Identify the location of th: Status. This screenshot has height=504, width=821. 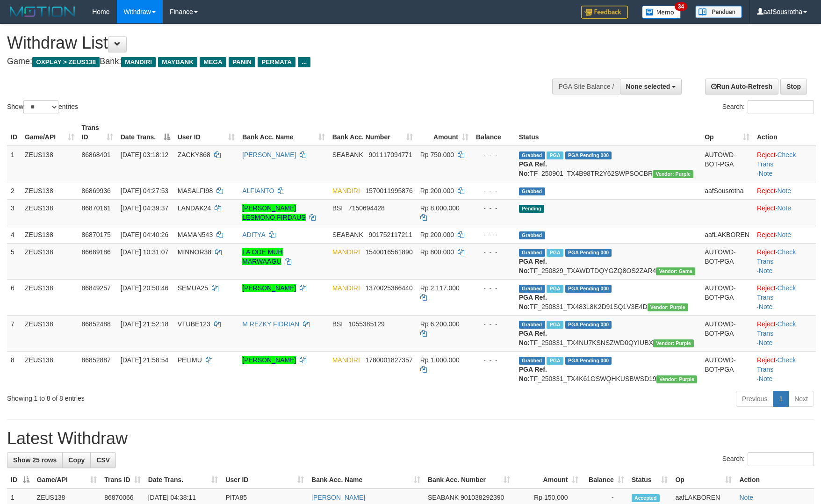
(608, 132).